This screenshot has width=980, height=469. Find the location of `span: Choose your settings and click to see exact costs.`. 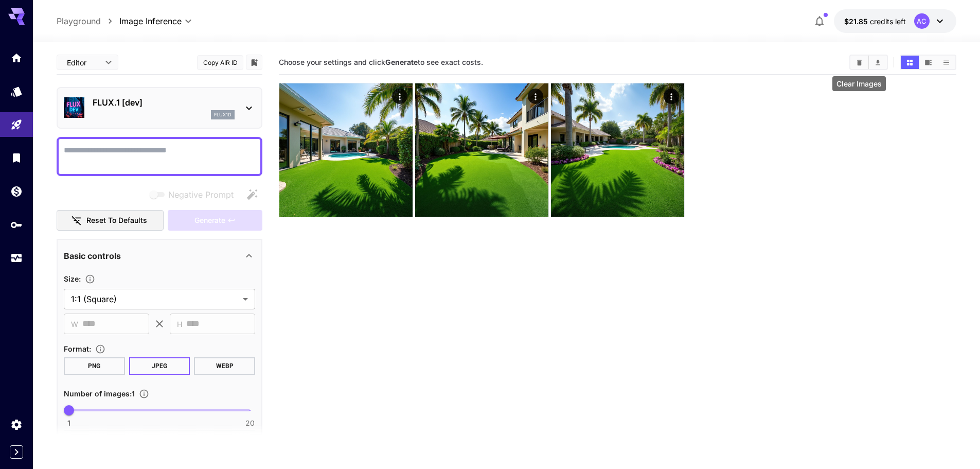

span: Choose your settings and click to see exact costs. is located at coordinates (381, 62).